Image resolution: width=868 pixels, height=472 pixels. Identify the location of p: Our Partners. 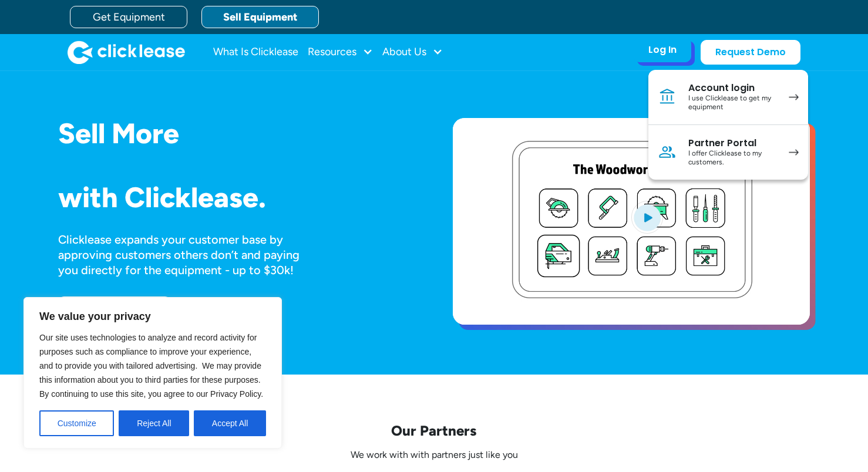
(434, 431).